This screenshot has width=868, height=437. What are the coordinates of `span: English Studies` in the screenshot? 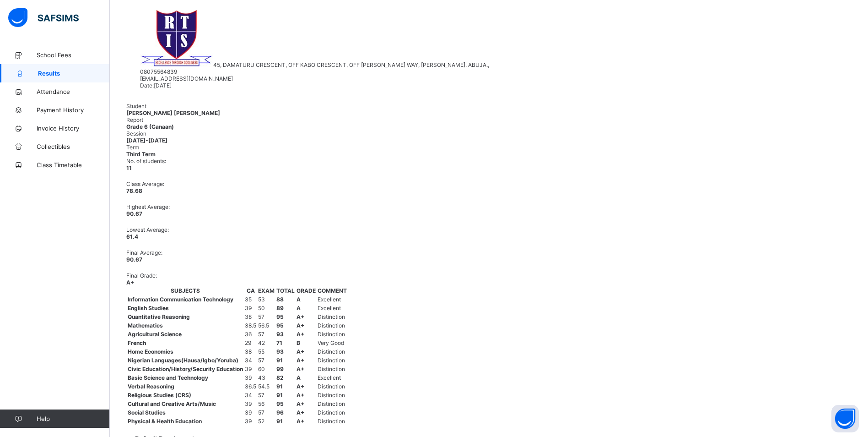 It's located at (148, 308).